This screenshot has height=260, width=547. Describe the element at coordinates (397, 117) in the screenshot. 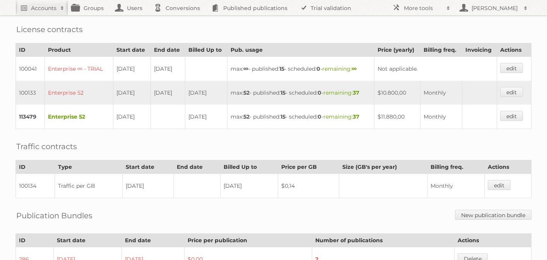

I see `td: $11.880,00` at that location.